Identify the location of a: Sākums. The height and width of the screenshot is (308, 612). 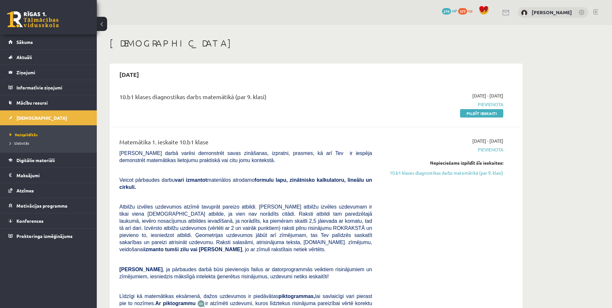
(48, 42).